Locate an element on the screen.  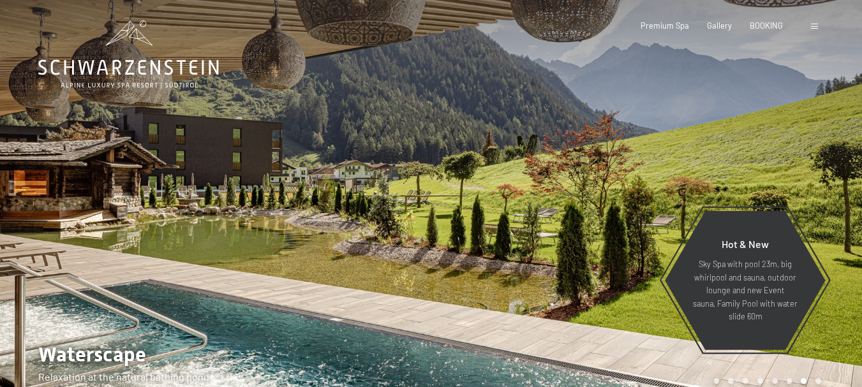
a: Premium Spa is located at coordinates (665, 26).